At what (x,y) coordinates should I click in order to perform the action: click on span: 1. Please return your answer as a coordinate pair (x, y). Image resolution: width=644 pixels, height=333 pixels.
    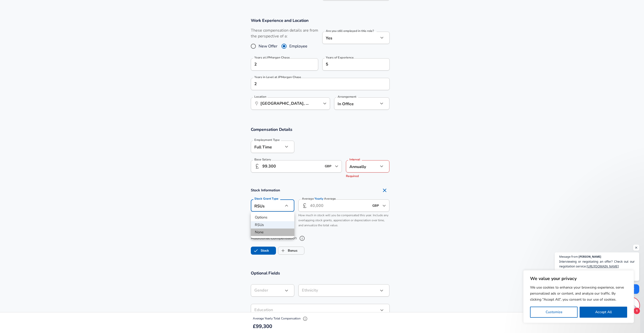
    Looking at the image, I should click on (637, 311).